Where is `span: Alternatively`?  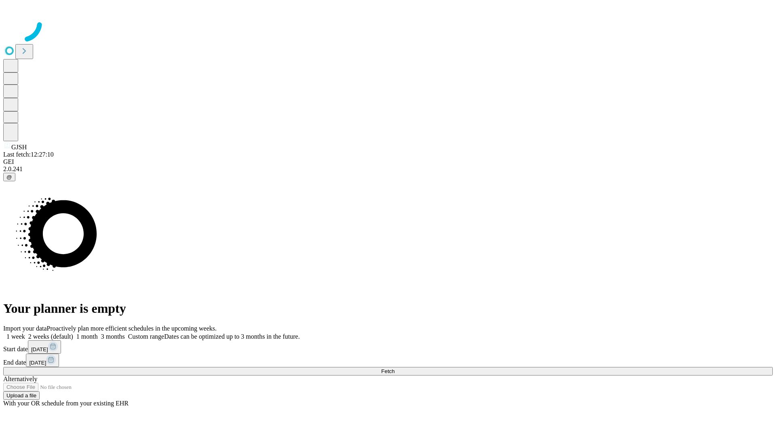
span: Alternatively is located at coordinates (20, 378).